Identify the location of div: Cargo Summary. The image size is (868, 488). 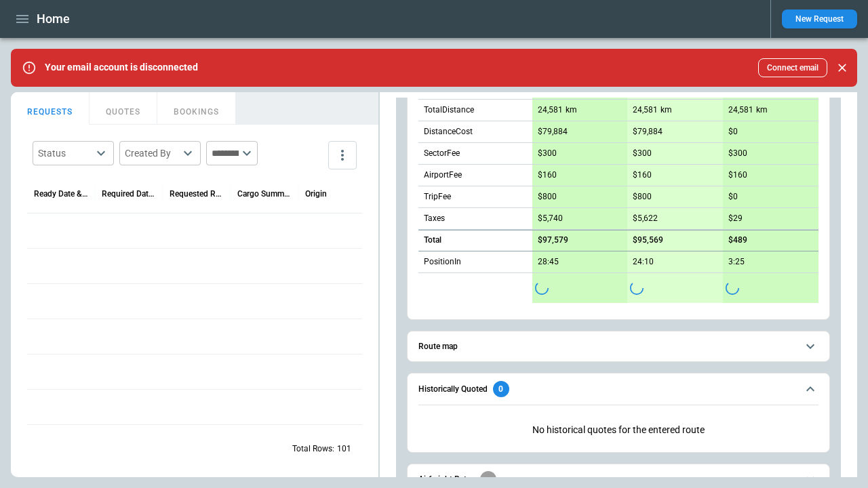
(264, 194).